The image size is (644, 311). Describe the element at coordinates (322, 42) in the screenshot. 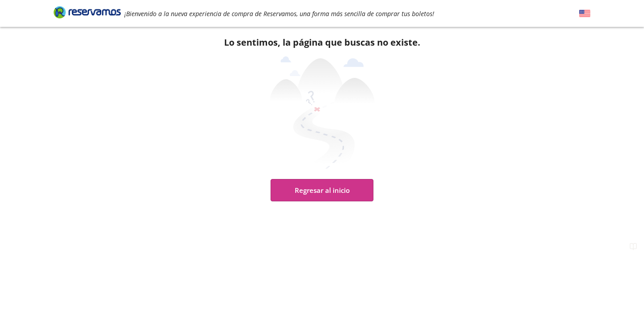

I see `p: Lo sentimos, la página que buscas no existe.` at that location.